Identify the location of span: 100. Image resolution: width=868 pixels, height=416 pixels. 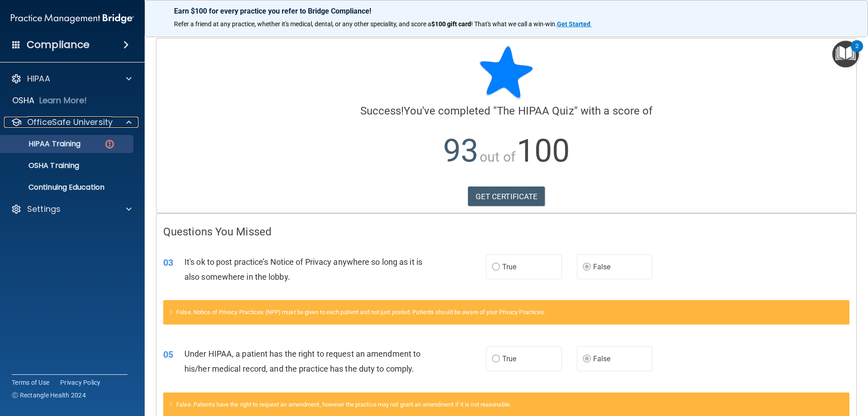
(543, 151).